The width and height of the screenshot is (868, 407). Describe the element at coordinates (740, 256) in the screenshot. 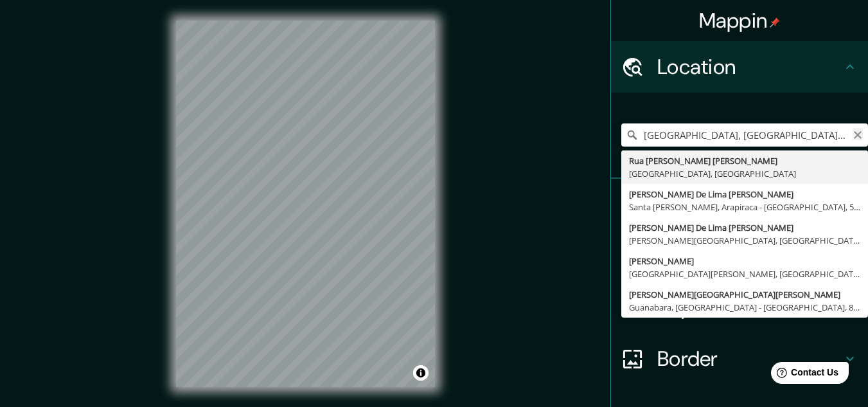

I see `div: Style` at that location.